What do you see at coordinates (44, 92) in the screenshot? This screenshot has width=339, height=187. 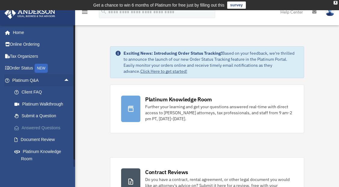 I see `a: Client FAQ` at bounding box center [44, 92].